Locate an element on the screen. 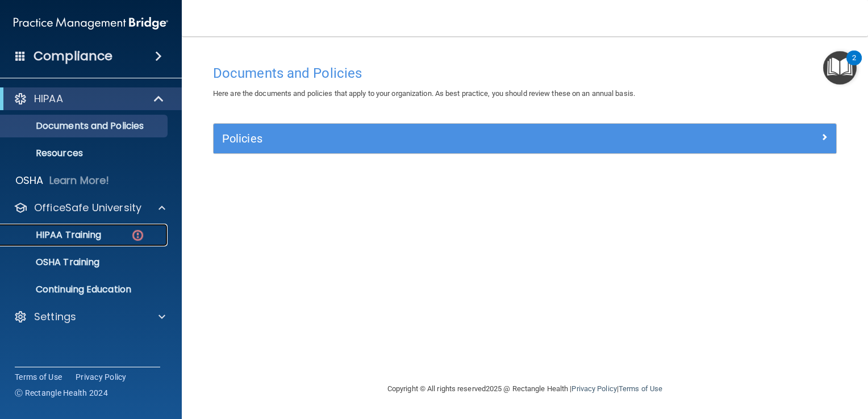 The width and height of the screenshot is (868, 419). a: Policies is located at coordinates (525, 138).